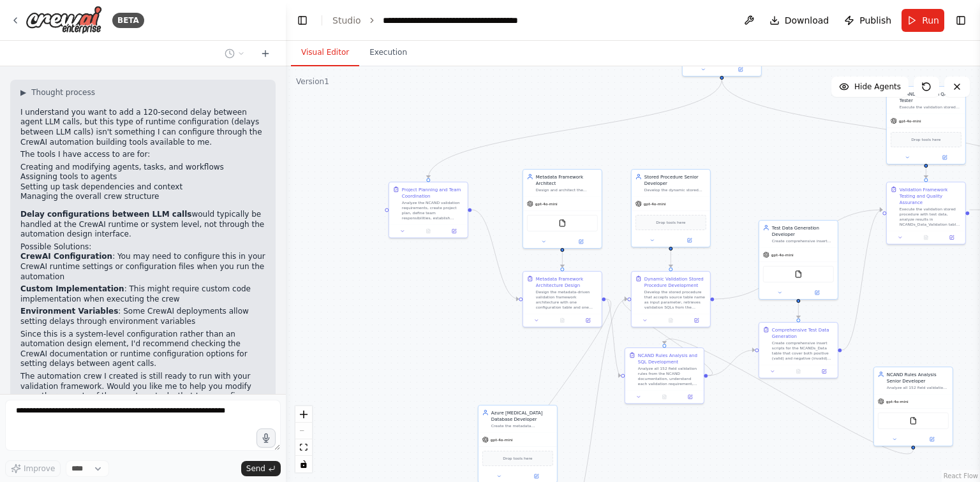  What do you see at coordinates (496, 254) in the screenshot?
I see `g: Edge from e797f9f1-c17f-48d4-b5be-1033f1d795d0 to 3da50413-0eb1-4b2c-8cfb-a1a1962f4393` at bounding box center [496, 254].